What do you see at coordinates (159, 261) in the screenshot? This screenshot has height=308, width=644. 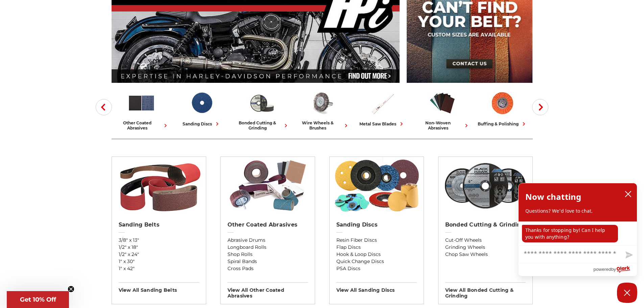 I see `a: 1" x 30"` at bounding box center [159, 261].